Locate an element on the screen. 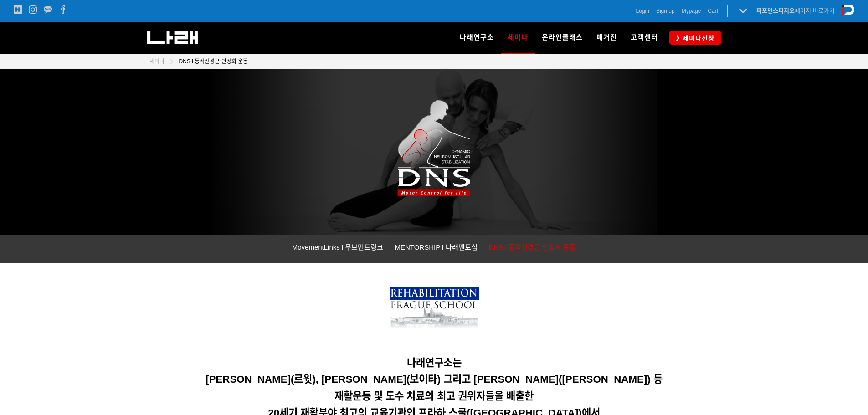 The height and width of the screenshot is (415, 868). a: 퍼포먼스피지오페이지 바로가기 is located at coordinates (795, 11).